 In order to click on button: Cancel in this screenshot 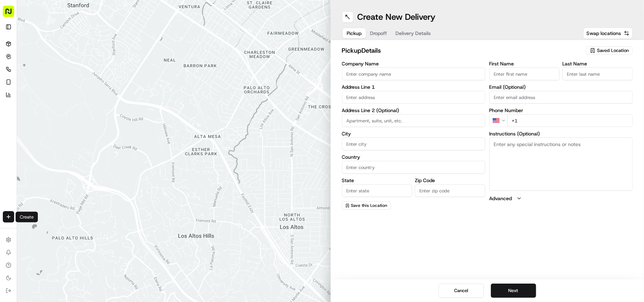, I will do `click(461, 291)`.